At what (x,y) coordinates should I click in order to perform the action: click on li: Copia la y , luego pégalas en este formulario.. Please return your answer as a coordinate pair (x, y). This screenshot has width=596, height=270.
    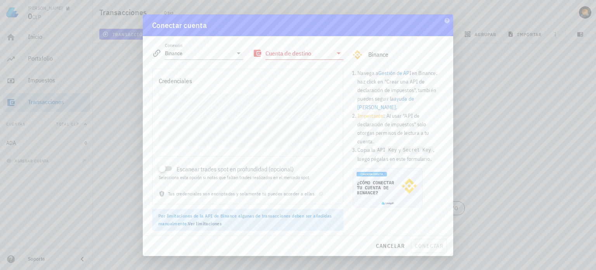
    Looking at the image, I should click on (401, 154).